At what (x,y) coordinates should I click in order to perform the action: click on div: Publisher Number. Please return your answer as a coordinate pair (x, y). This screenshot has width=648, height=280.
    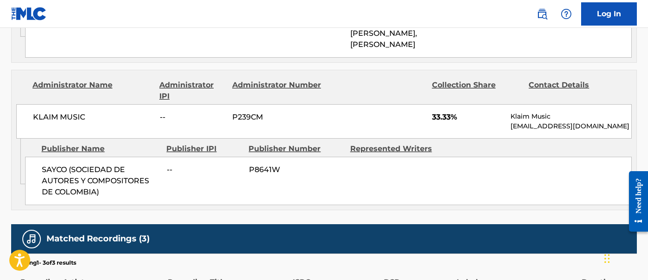
    Looking at the image, I should click on (296, 149).